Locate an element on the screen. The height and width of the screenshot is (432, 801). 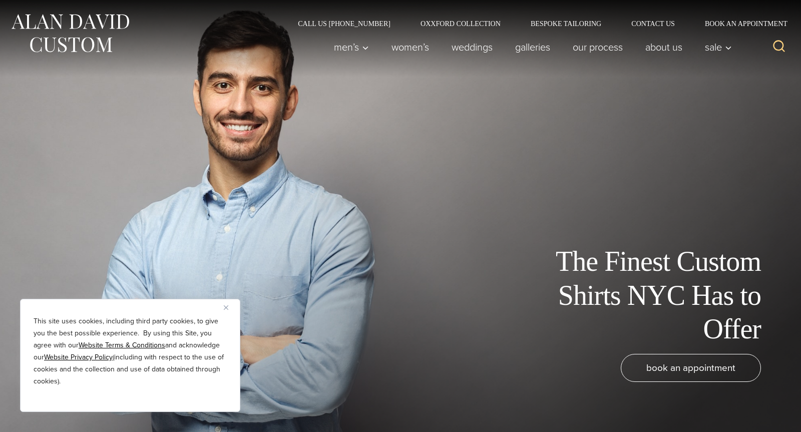
p: This site uses cookies, including third party cookies, to give you the best possible experience. ... is located at coordinates (130, 351).